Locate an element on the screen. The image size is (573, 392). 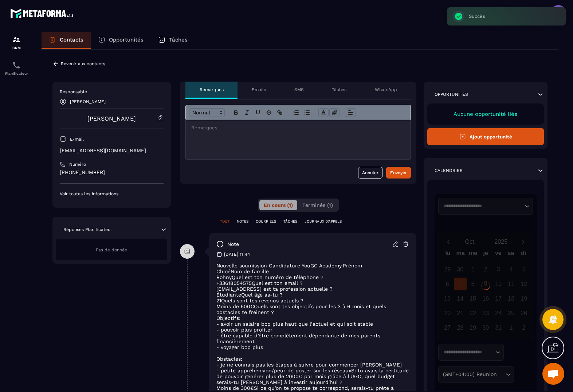
img: scheduler is located at coordinates (17, 65).